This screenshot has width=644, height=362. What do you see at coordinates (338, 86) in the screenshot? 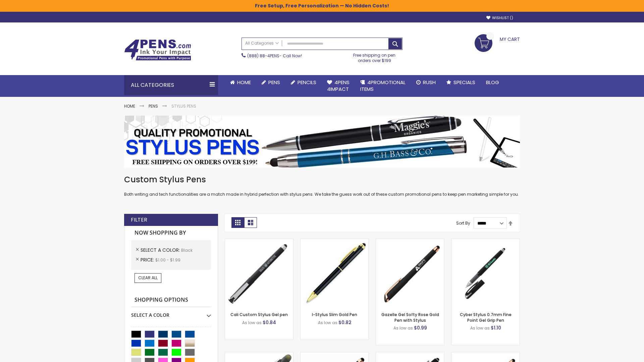
I see `a: 4Pens4impact` at bounding box center [338, 86].